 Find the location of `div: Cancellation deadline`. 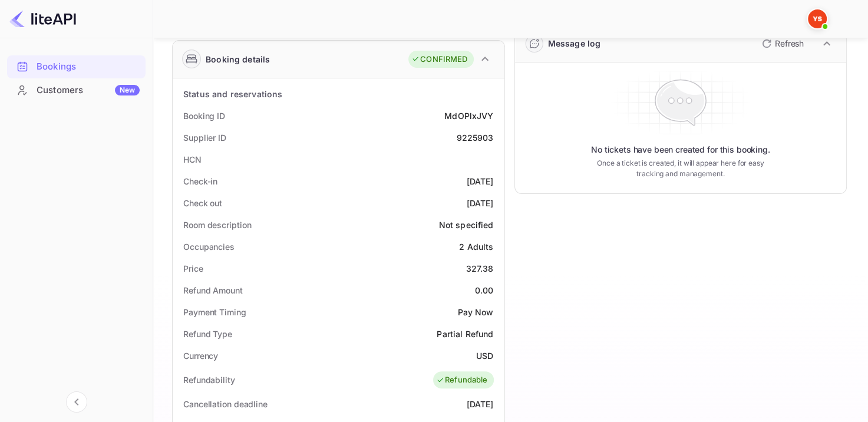

div: Cancellation deadline is located at coordinates (225, 404).